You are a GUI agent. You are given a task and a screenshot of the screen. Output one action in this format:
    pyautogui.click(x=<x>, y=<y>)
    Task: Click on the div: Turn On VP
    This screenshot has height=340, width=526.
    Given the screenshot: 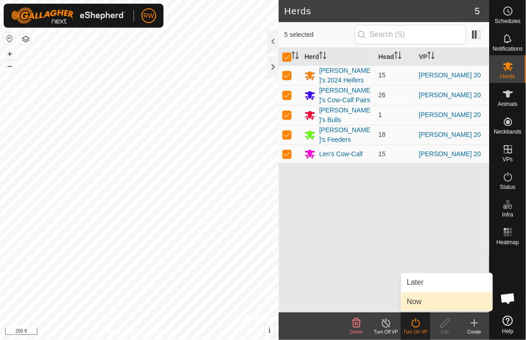 What is the action you would take?
    pyautogui.click(x=416, y=332)
    